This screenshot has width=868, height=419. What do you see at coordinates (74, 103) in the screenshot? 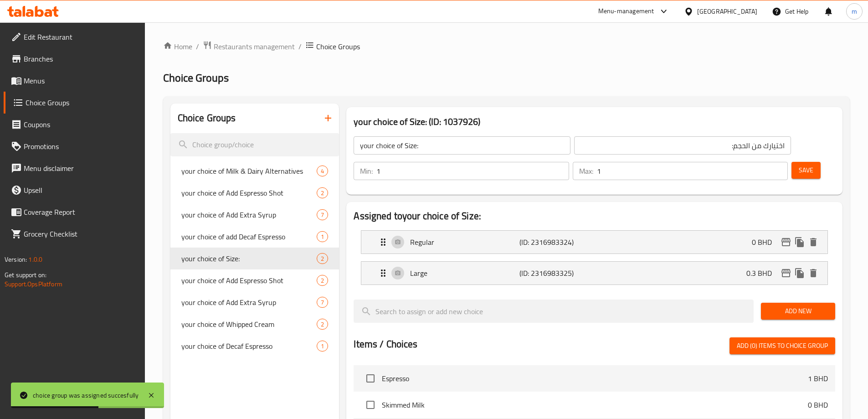
I see `a: Choice Groups` at bounding box center [74, 103].